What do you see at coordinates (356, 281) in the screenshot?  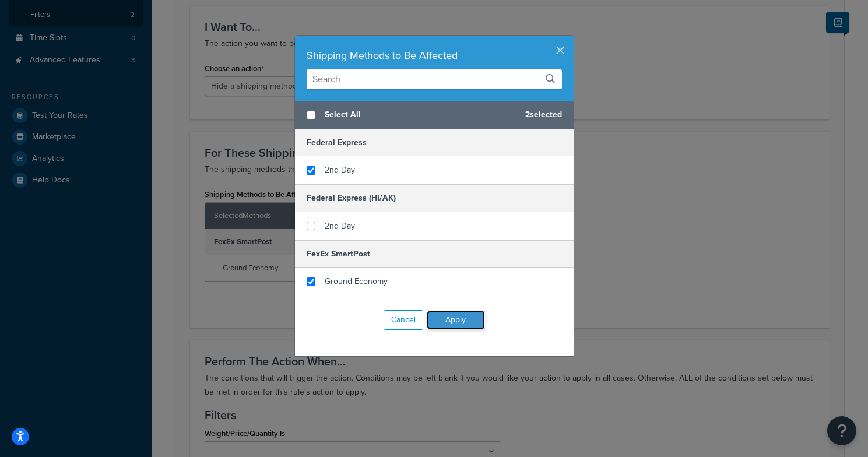 I see `span: Ground Economy` at bounding box center [356, 281].